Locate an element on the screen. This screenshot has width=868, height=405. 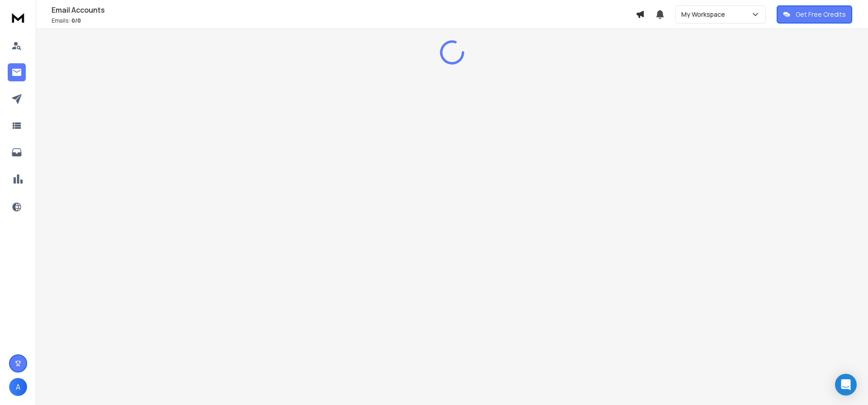
div: Open Intercom Messenger is located at coordinates (846, 385).